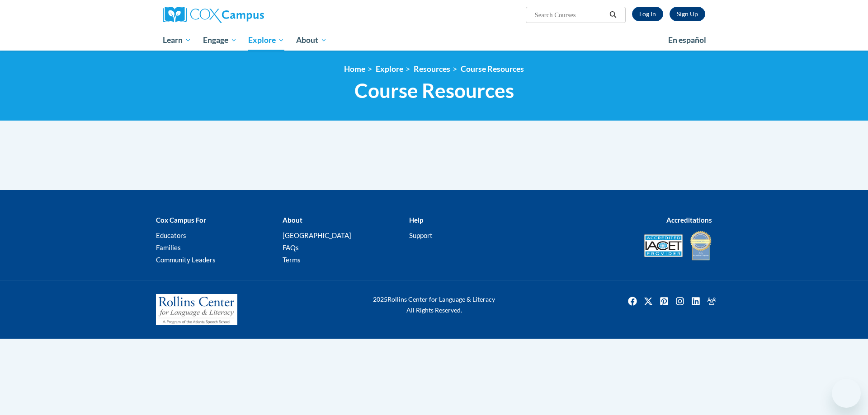 Image resolution: width=868 pixels, height=415 pixels. I want to click on img: Instagram icon, so click(680, 301).